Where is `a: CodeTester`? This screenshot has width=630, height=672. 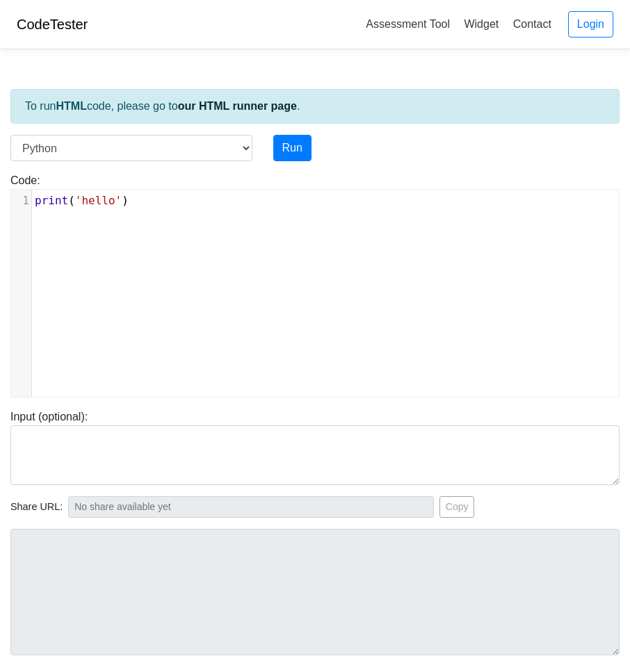 a: CodeTester is located at coordinates (52, 24).